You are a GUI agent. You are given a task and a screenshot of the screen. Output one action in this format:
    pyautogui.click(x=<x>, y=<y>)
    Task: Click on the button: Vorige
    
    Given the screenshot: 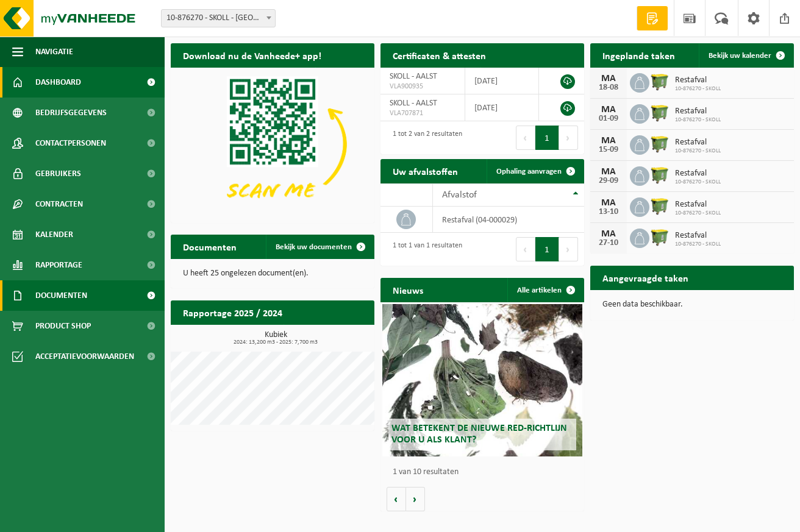 What is the action you would take?
    pyautogui.click(x=396, y=499)
    